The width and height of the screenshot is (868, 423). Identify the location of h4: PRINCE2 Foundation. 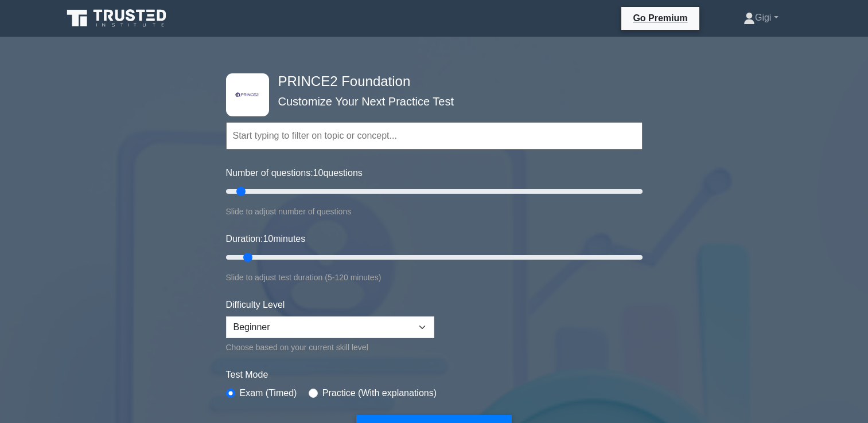
(429, 81).